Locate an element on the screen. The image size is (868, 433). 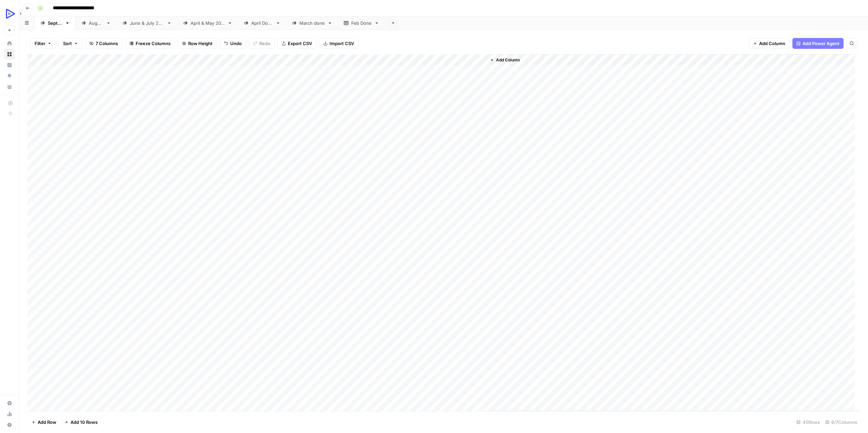
button: Sort is located at coordinates (70, 43).